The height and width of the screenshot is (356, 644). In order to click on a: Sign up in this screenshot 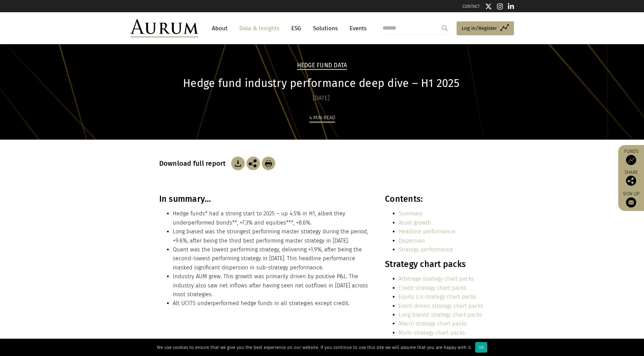, I will do `click(631, 199)`.